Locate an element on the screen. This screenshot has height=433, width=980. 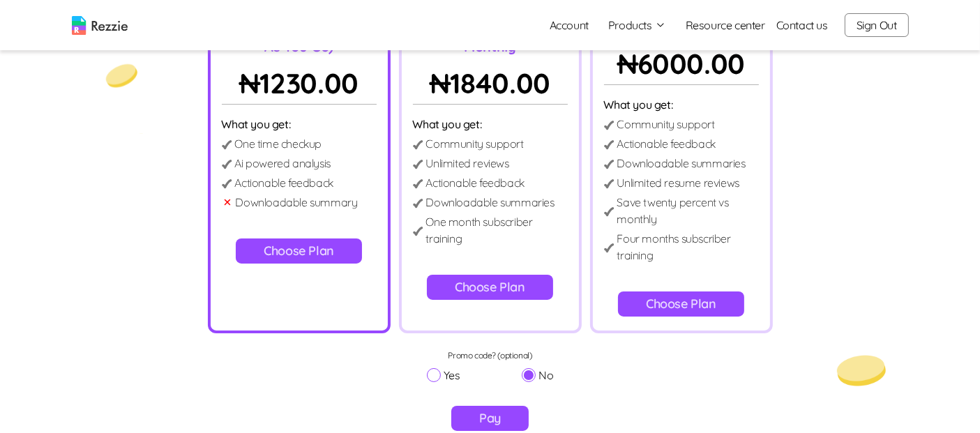
p: Ai powered analysis is located at coordinates (283, 163).